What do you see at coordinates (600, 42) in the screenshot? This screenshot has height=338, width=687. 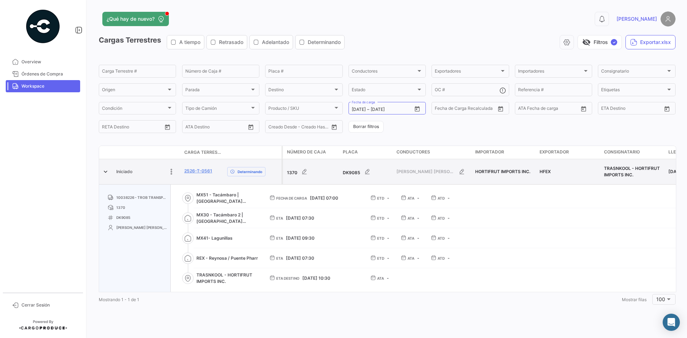 I see `button: visibility_offFiltros✓` at bounding box center [600, 42].